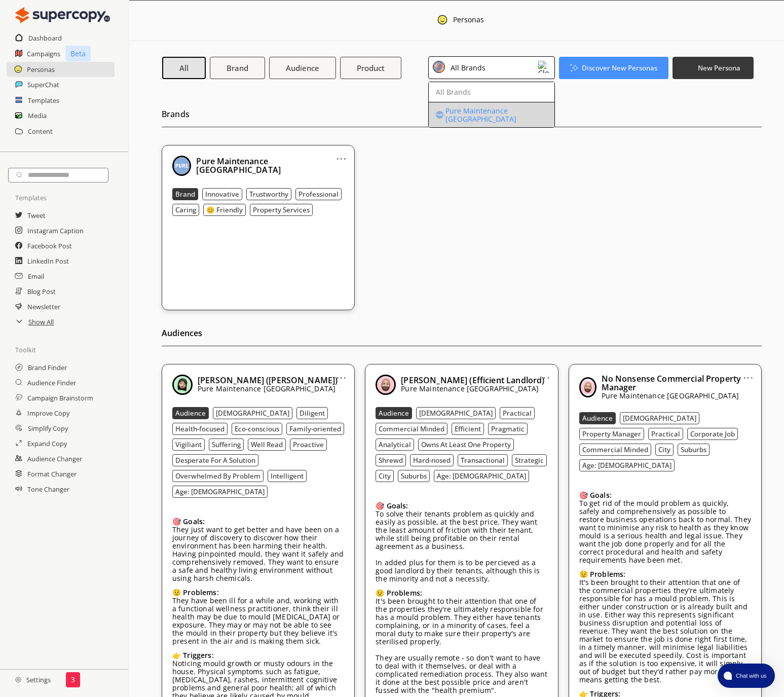 Image resolution: width=784 pixels, height=697 pixels. I want to click on b: Transactional, so click(482, 460).